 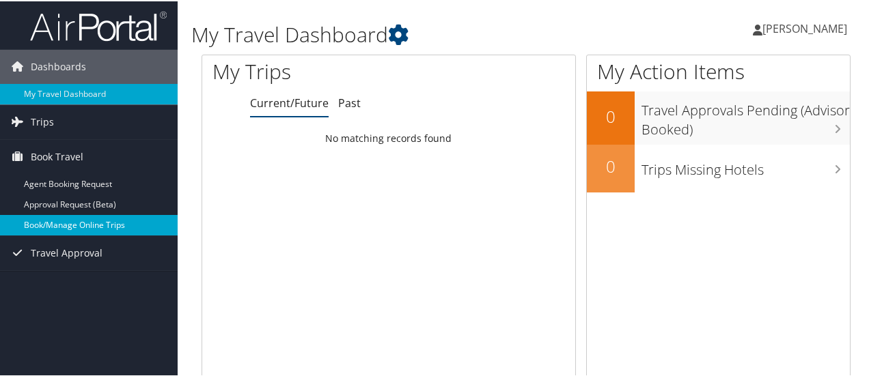 What do you see at coordinates (718, 116) in the screenshot?
I see `a: 0Travel Approvals Pending (Advisor Booked)` at bounding box center [718, 116].